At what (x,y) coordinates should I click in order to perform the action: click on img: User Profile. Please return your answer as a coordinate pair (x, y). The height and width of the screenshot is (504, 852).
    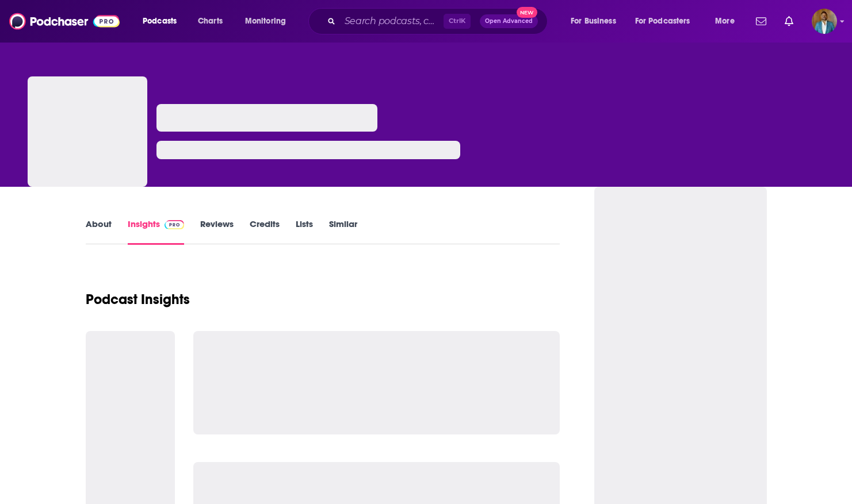
    Looking at the image, I should click on (824, 21).